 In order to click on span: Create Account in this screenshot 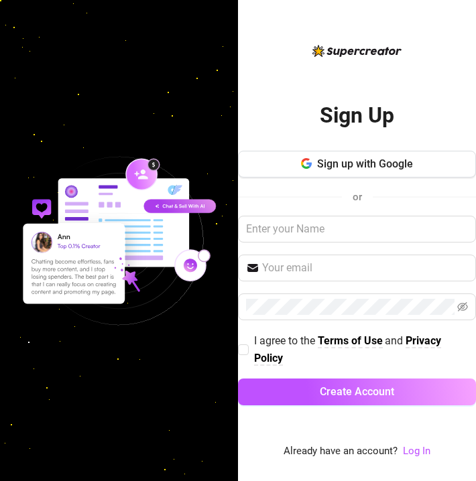, I will do `click(357, 391)`.